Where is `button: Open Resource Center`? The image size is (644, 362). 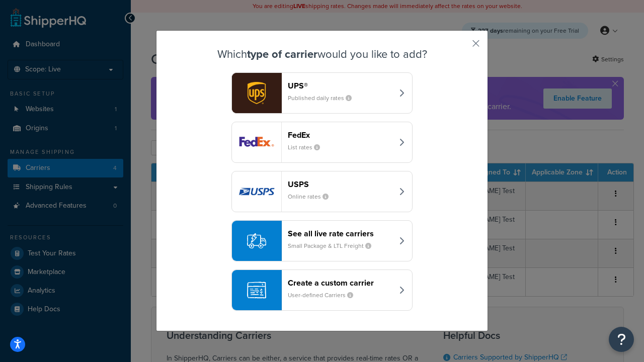
button: Open Resource Center is located at coordinates (621, 339).